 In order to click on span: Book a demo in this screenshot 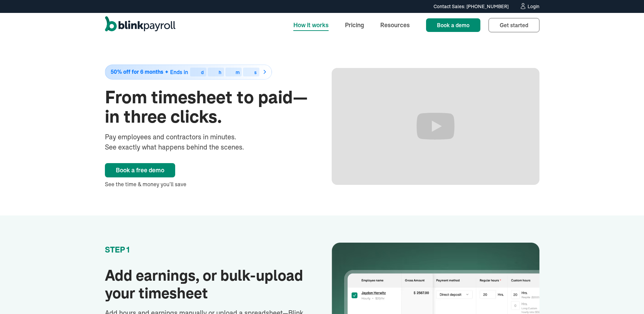, I will do `click(453, 25)`.